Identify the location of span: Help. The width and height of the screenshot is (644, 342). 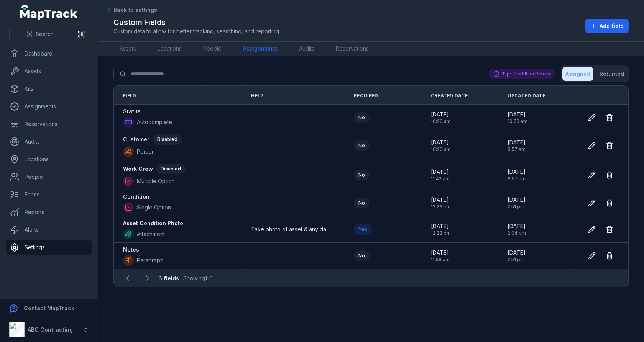
(257, 96).